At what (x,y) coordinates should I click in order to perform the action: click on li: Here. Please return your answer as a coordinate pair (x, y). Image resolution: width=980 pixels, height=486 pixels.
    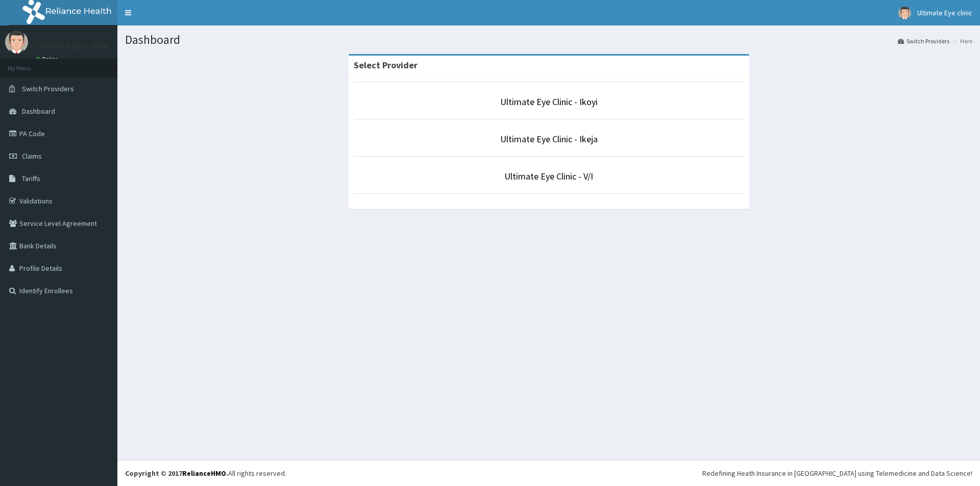
    Looking at the image, I should click on (961, 41).